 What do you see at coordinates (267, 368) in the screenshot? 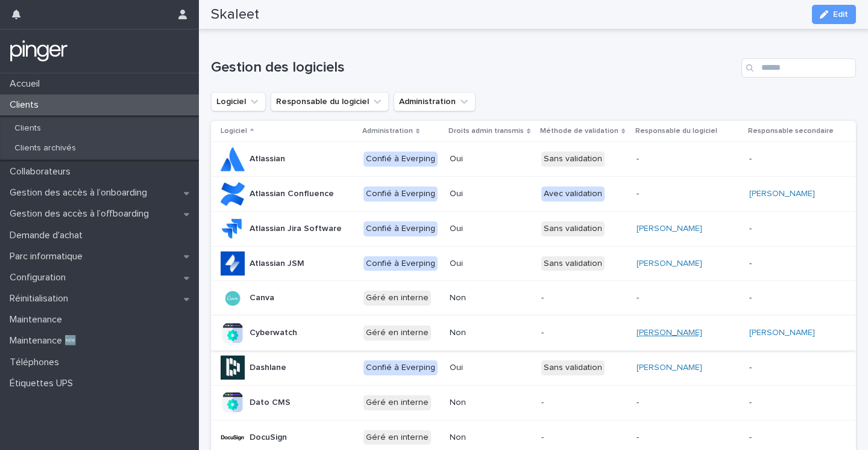
I see `p: Dashlane` at bounding box center [267, 368].